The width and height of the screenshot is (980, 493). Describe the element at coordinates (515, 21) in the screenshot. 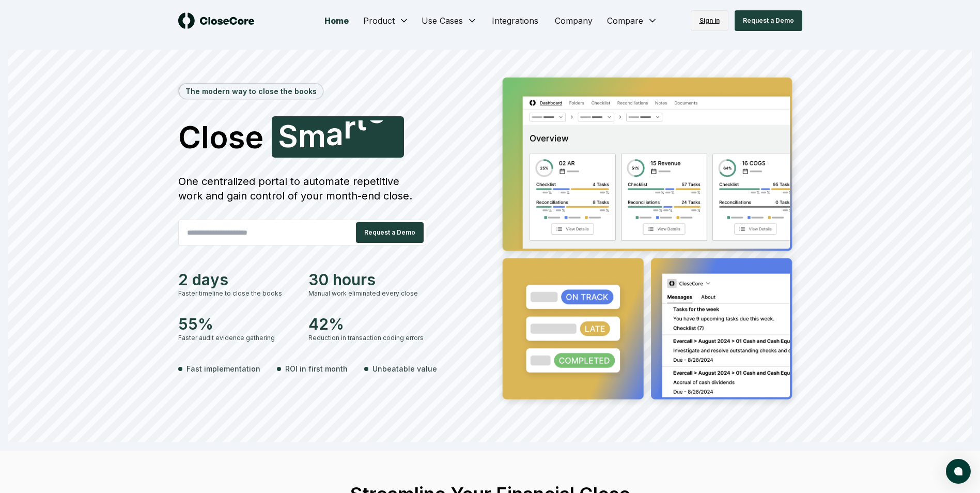

I see `a: Integrations` at that location.